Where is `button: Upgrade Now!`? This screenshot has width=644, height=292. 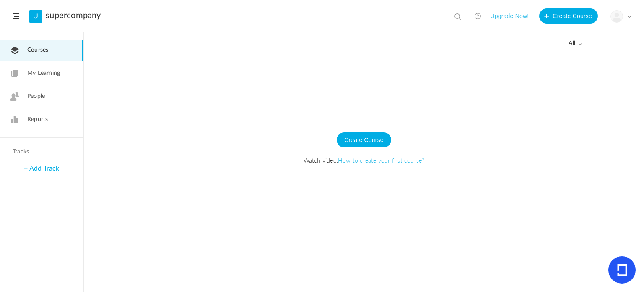
button: Upgrade Now! is located at coordinates (510, 16).